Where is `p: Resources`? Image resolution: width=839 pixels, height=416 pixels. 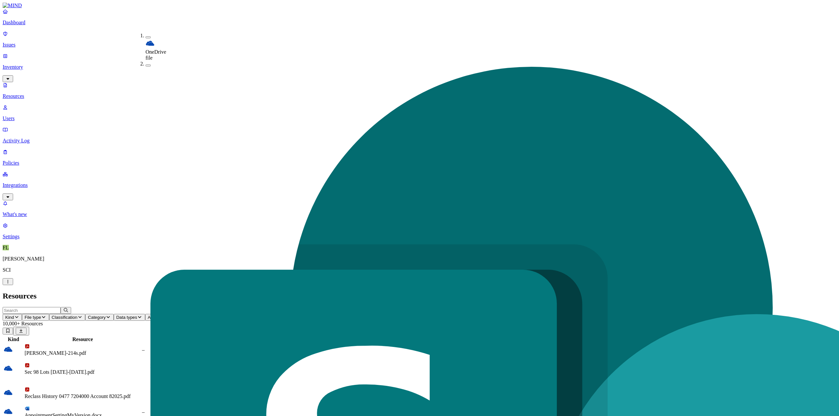 p: Resources is located at coordinates (419, 96).